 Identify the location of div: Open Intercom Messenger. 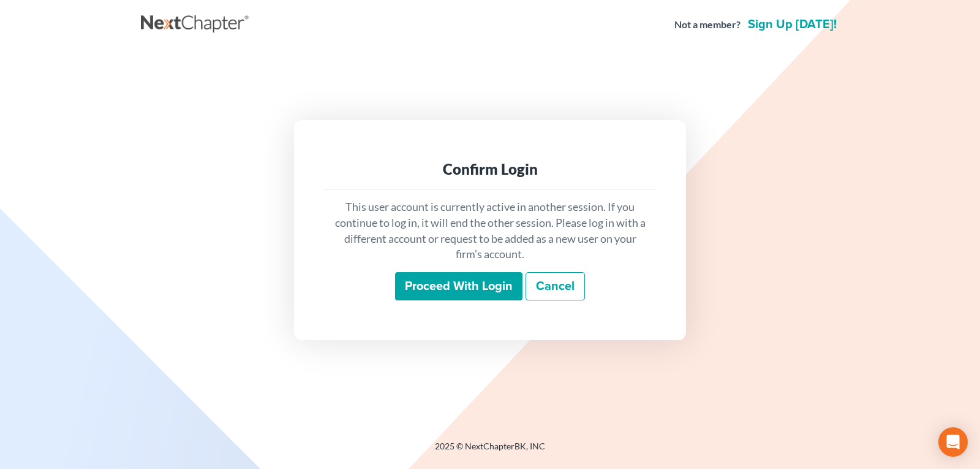
(953, 442).